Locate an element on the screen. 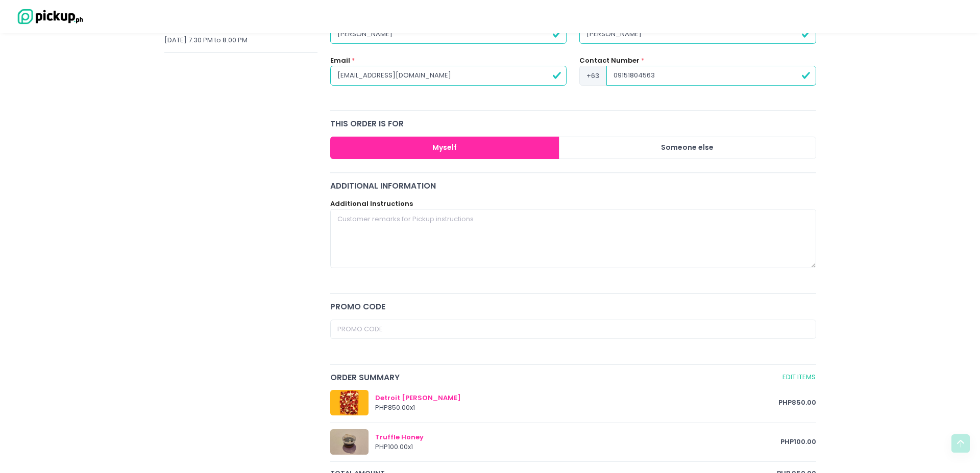 This screenshot has width=980, height=473. a: Edit Items is located at coordinates (799, 378).